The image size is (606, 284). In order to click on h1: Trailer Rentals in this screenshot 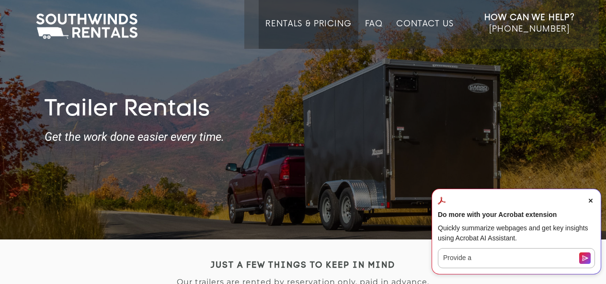, I will do `click(303, 110)`.